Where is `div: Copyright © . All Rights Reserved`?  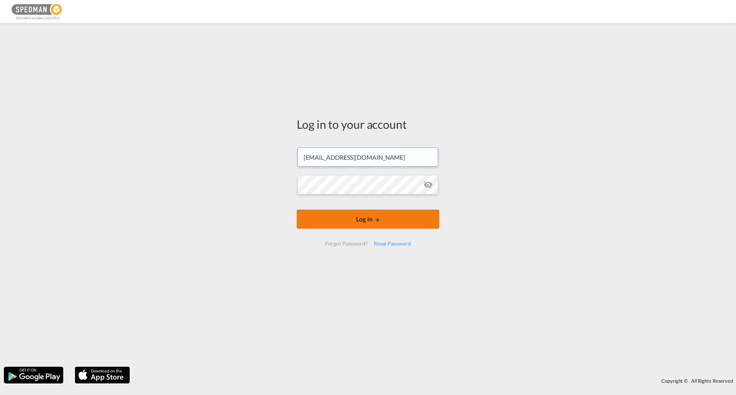 div: Copyright © . All Rights Reserved is located at coordinates (435, 381).